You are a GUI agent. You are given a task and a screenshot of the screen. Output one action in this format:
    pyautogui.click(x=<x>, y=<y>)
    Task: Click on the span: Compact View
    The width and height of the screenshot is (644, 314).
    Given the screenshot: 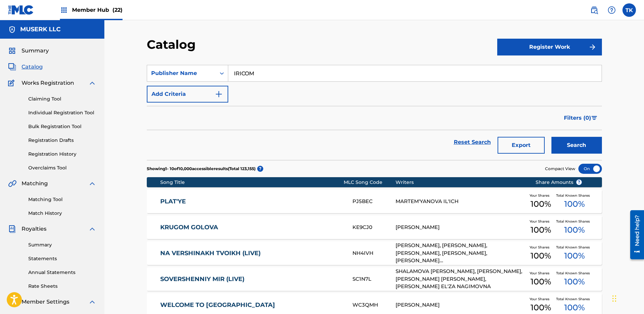 What is the action you would take?
    pyautogui.click(x=560, y=169)
    